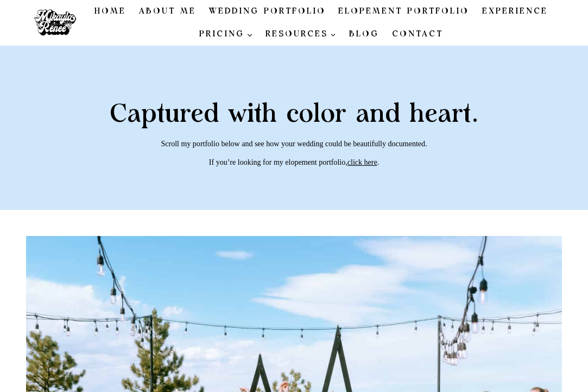 The width and height of the screenshot is (588, 392). I want to click on span: RESOURCES, so click(301, 34).